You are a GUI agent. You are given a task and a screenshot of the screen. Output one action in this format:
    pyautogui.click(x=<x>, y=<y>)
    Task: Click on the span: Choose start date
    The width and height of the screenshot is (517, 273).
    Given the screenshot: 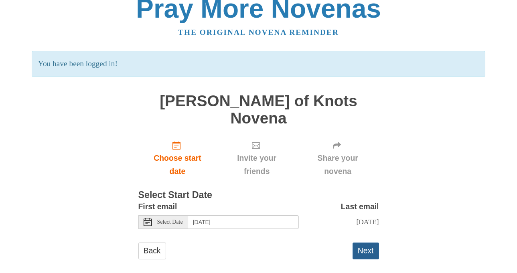 What is the action you would take?
    pyautogui.click(x=178, y=165)
    